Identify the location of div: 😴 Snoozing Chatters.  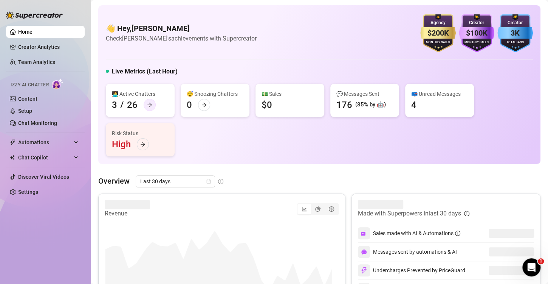
(215, 94).